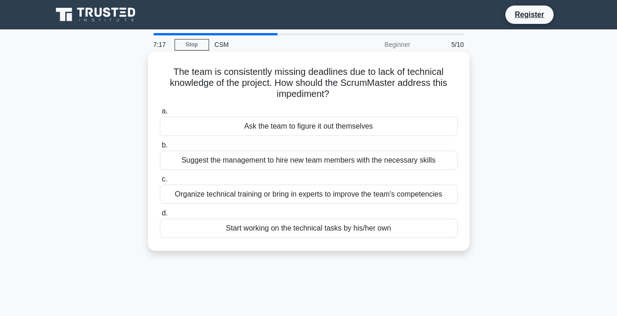 Image resolution: width=617 pixels, height=316 pixels. What do you see at coordinates (309, 228) in the screenshot?
I see `div: Start working on the technical tasks by his/her own` at bounding box center [309, 228].